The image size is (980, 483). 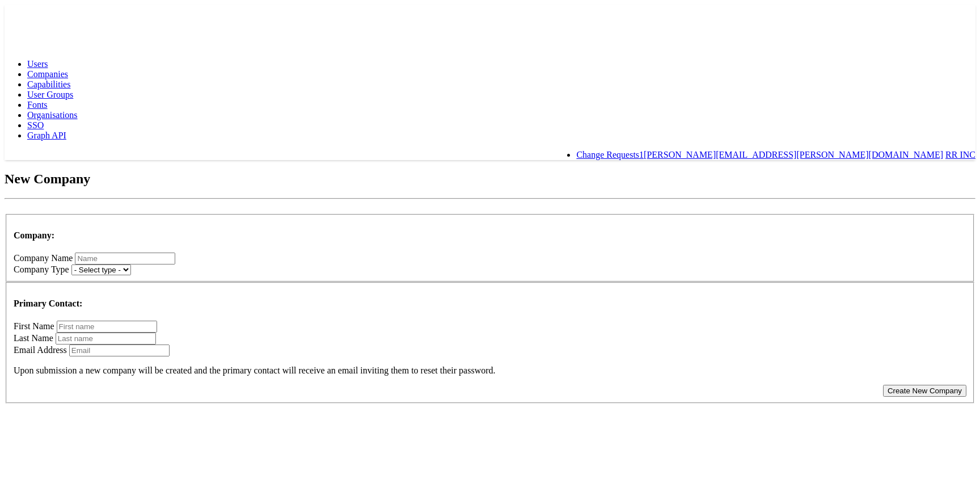 I want to click on h4: Company:, so click(x=490, y=235).